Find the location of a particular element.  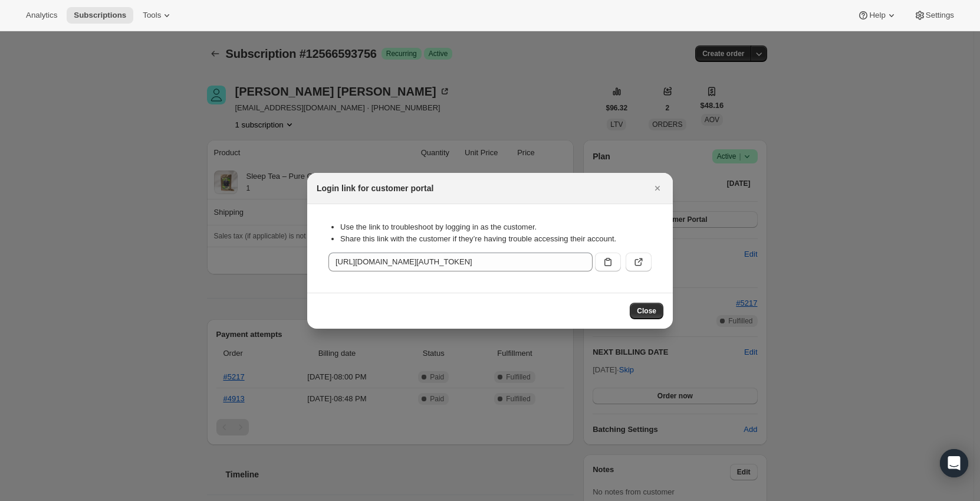

button: Subscriptions is located at coordinates (100, 15).